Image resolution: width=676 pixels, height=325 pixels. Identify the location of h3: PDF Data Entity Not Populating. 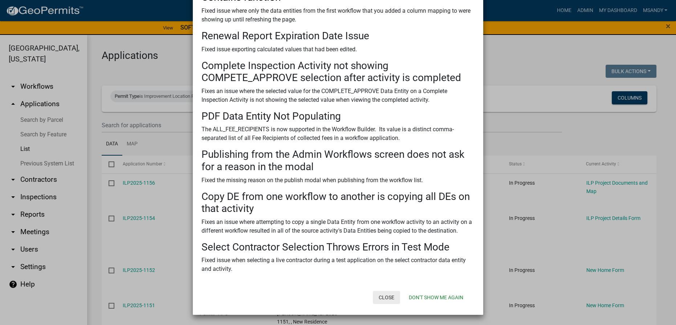
(338, 116).